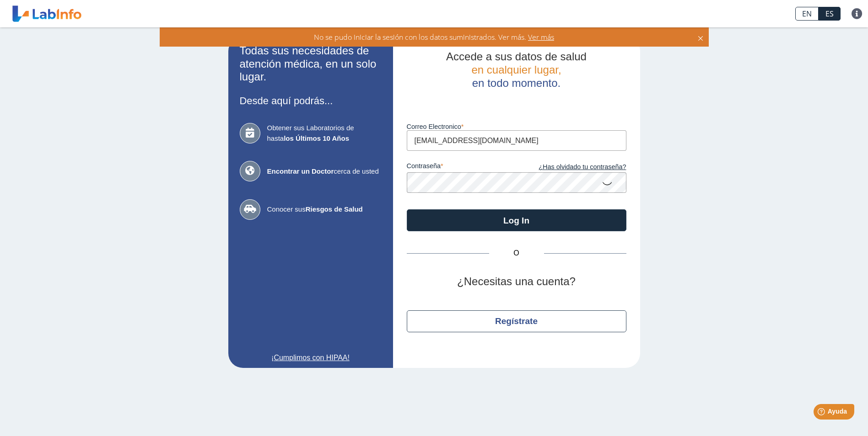  Describe the element at coordinates (461, 167) in the screenshot. I see `label: contraseña` at that location.